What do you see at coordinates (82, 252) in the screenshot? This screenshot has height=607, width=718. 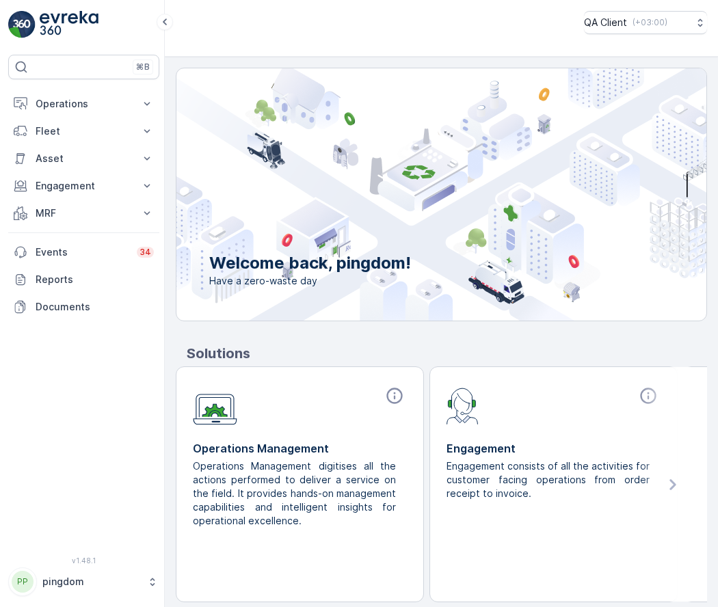 I see `p: Events` at bounding box center [82, 252].